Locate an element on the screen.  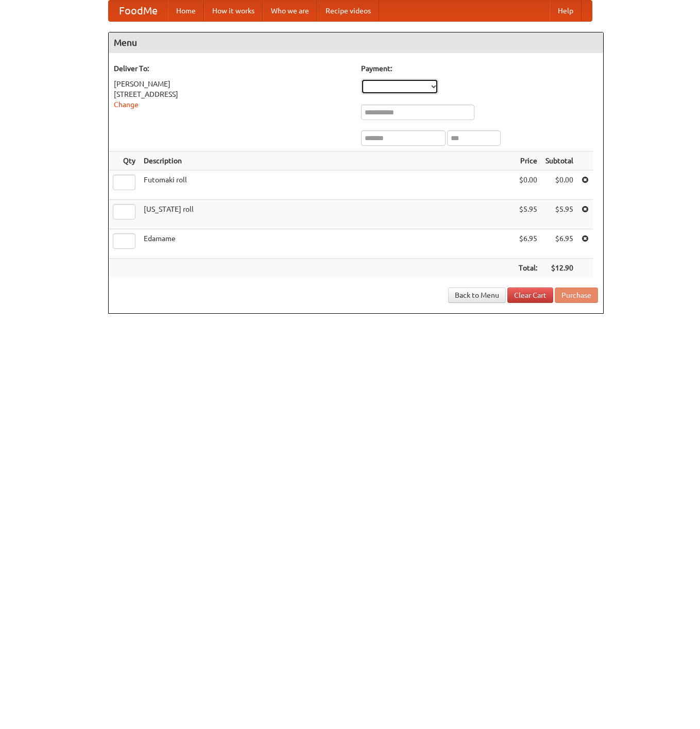
a: How it works is located at coordinates (234, 11).